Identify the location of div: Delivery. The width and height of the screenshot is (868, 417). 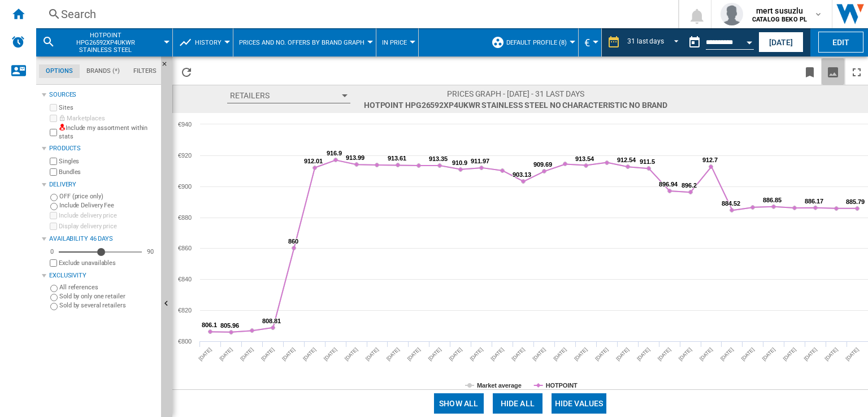
(103, 185).